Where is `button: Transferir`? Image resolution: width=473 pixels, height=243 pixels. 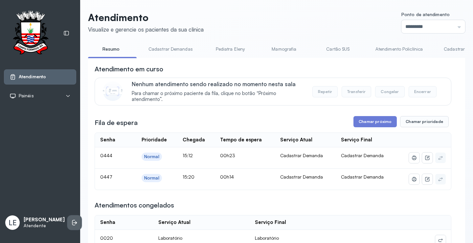
button: Transferir is located at coordinates (357, 92).